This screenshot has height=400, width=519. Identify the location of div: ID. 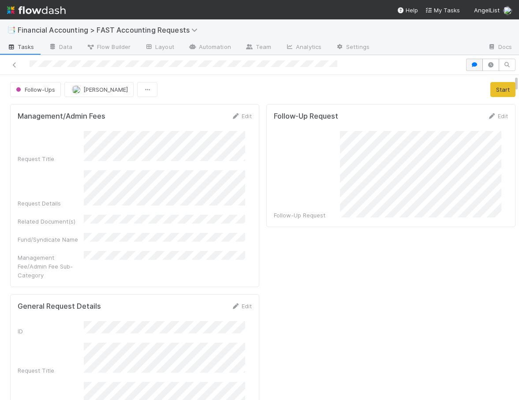
(51, 331).